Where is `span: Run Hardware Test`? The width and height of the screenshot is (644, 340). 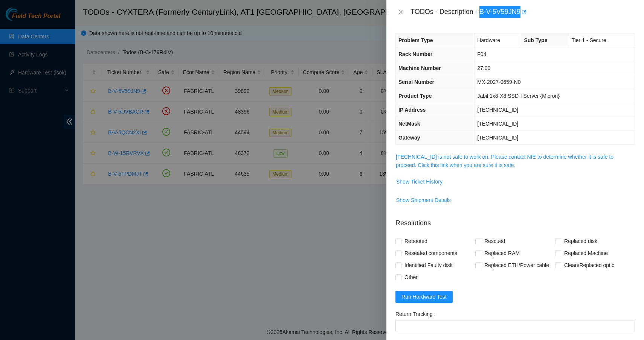
span: Run Hardware Test is located at coordinates (424, 297).